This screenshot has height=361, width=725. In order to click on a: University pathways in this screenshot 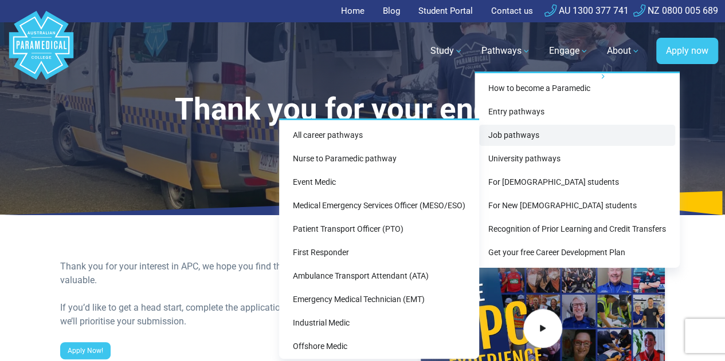, I will do `click(577, 159)`.